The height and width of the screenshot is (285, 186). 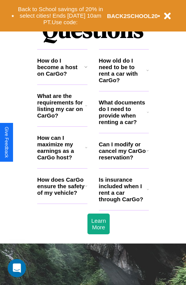 What do you see at coordinates (61, 147) in the screenshot?
I see `h3: How can I maximize my earnings as a CarGo host?` at bounding box center [61, 147].